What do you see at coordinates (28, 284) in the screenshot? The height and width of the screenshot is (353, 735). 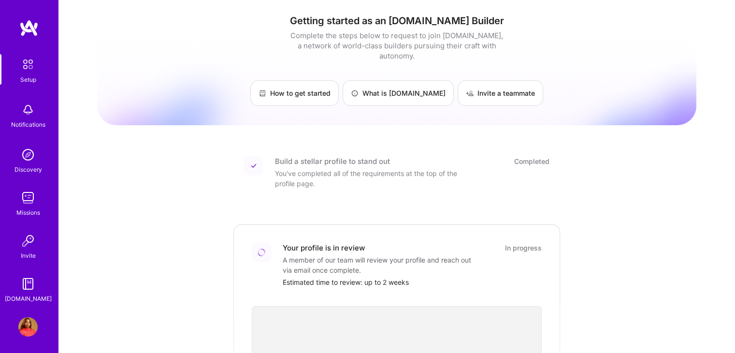 I see `img: guide book` at bounding box center [28, 284].